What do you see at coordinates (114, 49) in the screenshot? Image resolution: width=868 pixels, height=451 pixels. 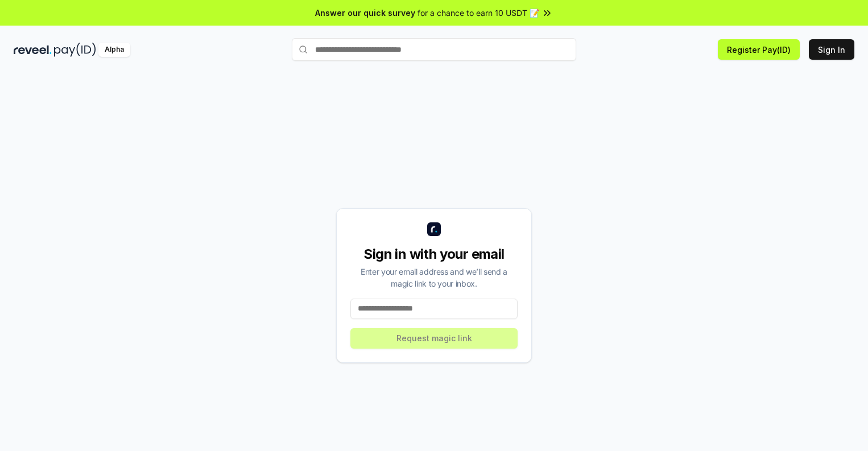 I see `div: Alpha` at bounding box center [114, 49].